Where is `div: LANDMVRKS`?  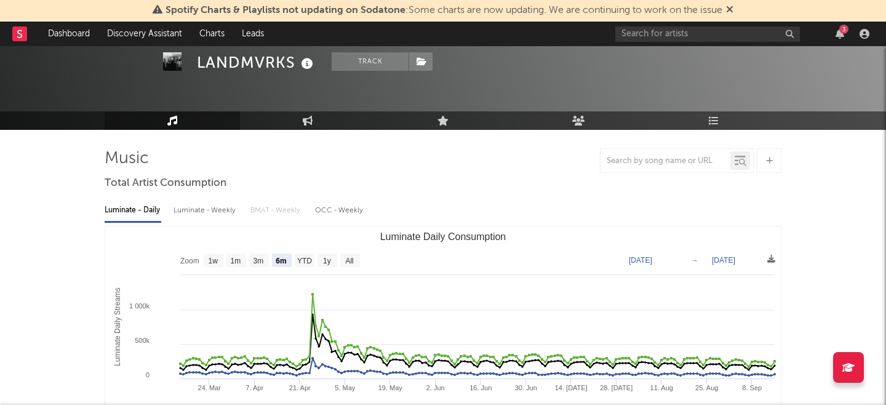
div: LANDMVRKS is located at coordinates (257, 62).